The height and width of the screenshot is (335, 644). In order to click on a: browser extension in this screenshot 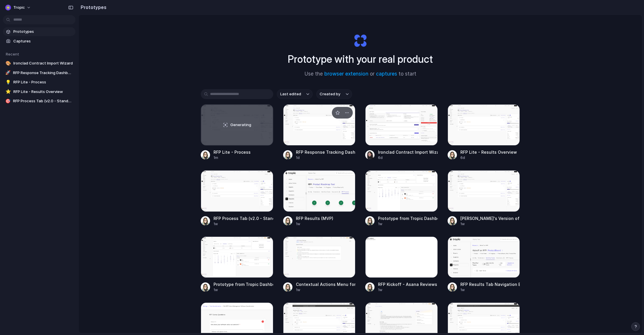, I will do `click(346, 74)`.